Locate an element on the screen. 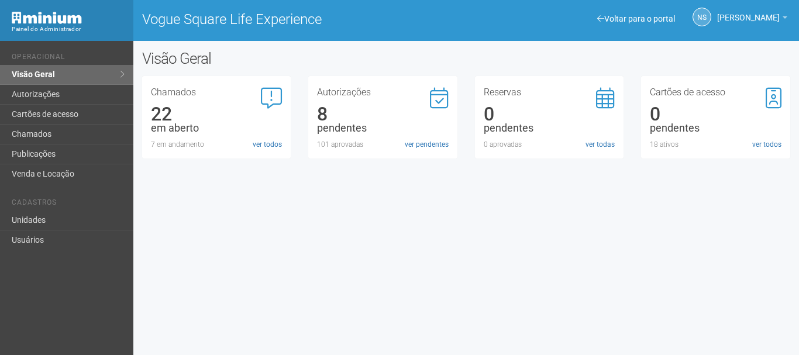 The width and height of the screenshot is (799, 355). img: Minium is located at coordinates (47, 18).